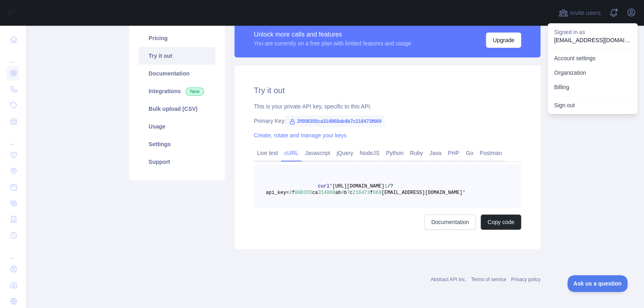 This screenshot has width=644, height=308. Describe the element at coordinates (177, 144) in the screenshot. I see `a: Settings` at that location.